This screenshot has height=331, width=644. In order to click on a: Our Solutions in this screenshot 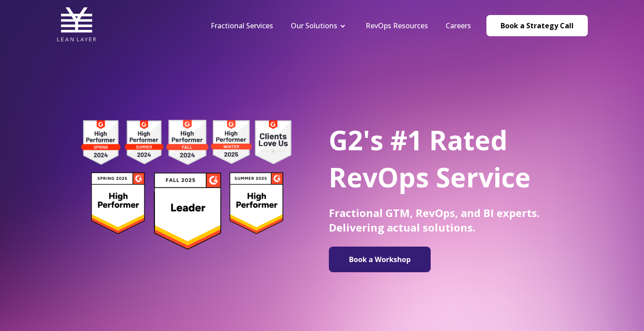, I will do `click(314, 26)`.